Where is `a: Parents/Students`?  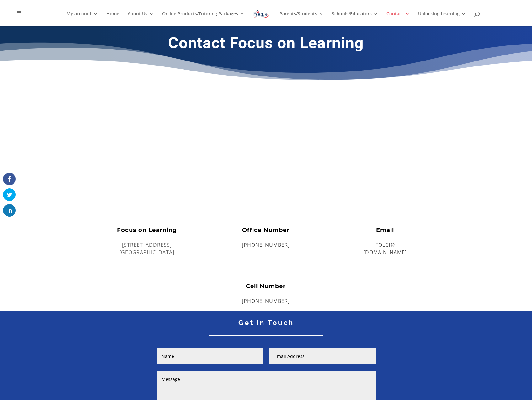 a: Parents/Students is located at coordinates (301, 19).